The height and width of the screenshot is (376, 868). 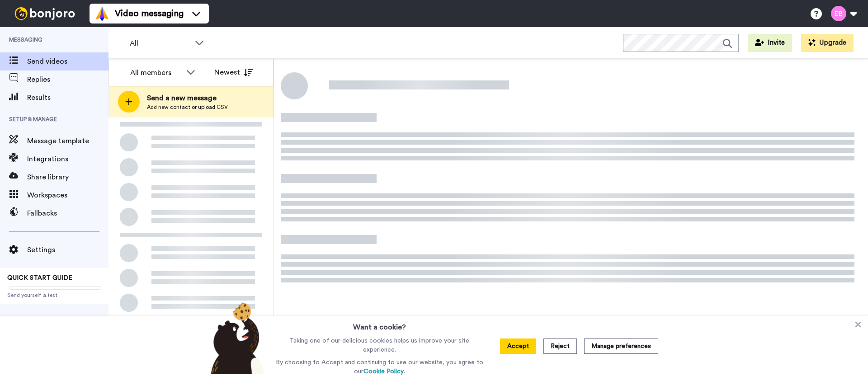 I want to click on a: Invite, so click(x=770, y=43).